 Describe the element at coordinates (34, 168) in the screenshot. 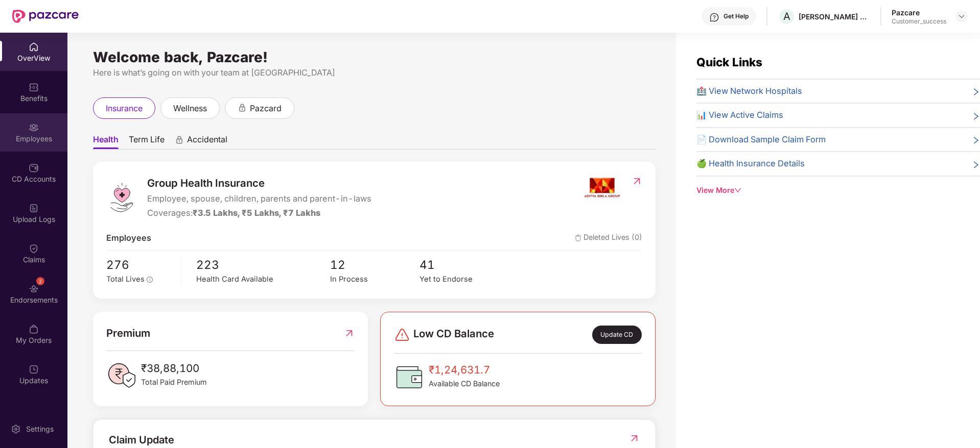

I see `img: svg+xml;base64,PHN2ZyBpZD0iQ0RfQWNjb3VudHMiIGRhdGEtbmFtZT0iQ0QgQWNjb3VudHMiIHhtbG5zPSJodHRwOi8vd3...` at that location.